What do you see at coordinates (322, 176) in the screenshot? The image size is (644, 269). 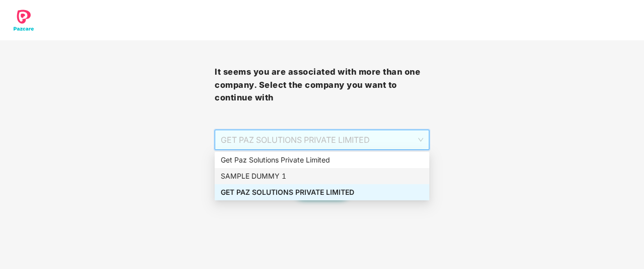 I see `div: SAMPLE DUMMY 1` at bounding box center [322, 176].